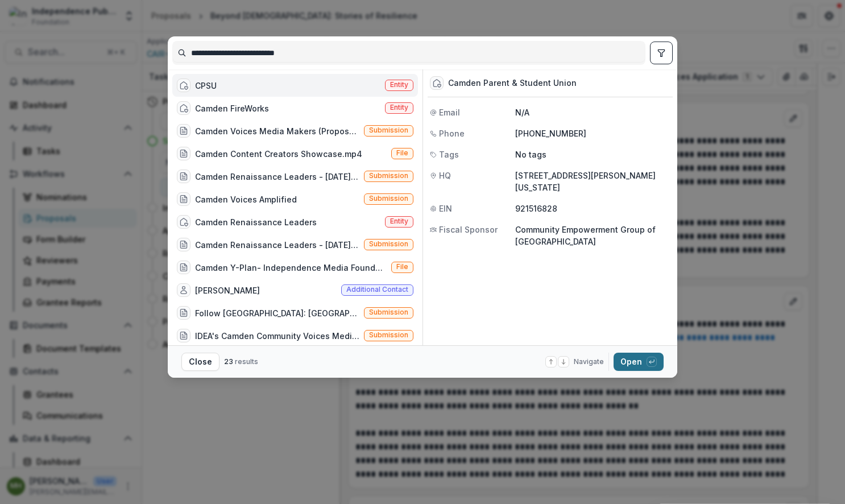  I want to click on button: Close, so click(200, 362).